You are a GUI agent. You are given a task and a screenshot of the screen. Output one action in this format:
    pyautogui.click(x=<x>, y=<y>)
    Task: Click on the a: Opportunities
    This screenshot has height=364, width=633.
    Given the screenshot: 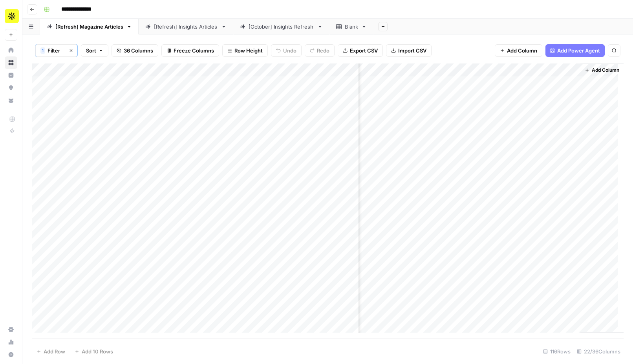 What is the action you would take?
    pyautogui.click(x=11, y=88)
    